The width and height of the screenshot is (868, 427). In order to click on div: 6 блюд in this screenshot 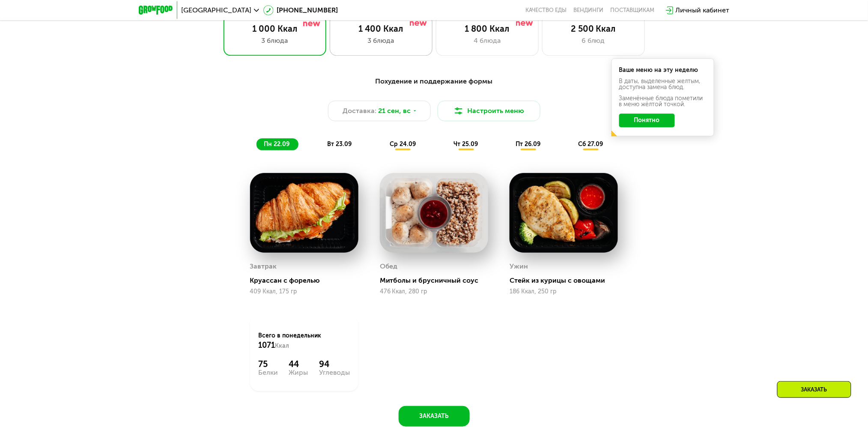, I will do `click(593, 41)`.